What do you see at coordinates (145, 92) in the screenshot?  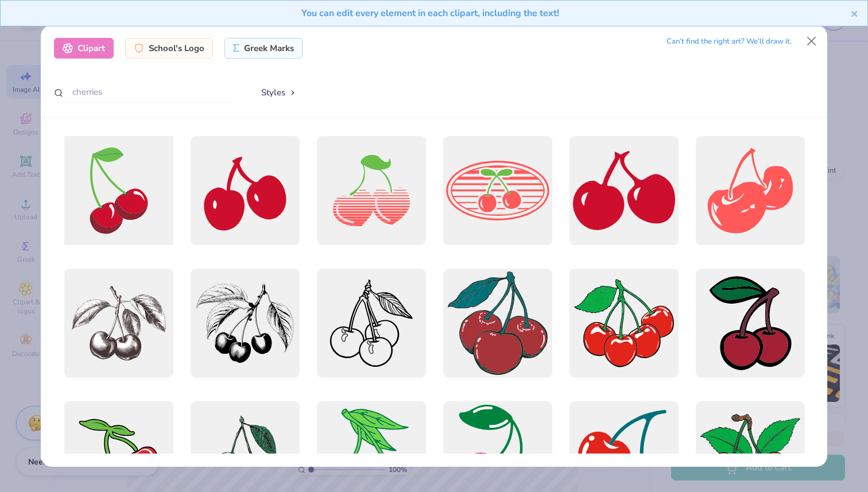 I see `input: Search by name` at bounding box center [145, 92].